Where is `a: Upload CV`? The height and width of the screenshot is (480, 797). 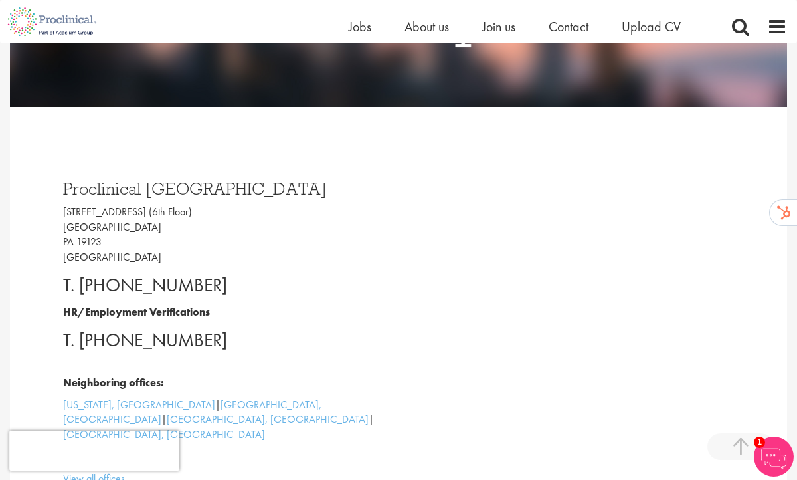
a: Upload CV is located at coordinates (651, 27).